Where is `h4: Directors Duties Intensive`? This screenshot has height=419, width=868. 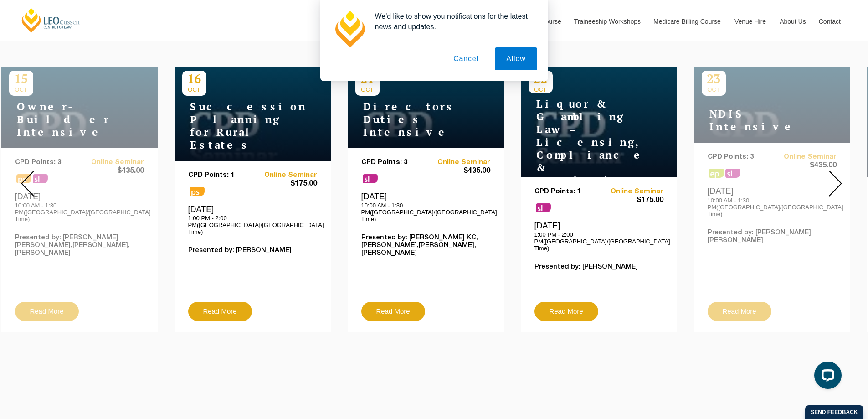
h4: Directors Duties Intensive is located at coordinates (413, 119).